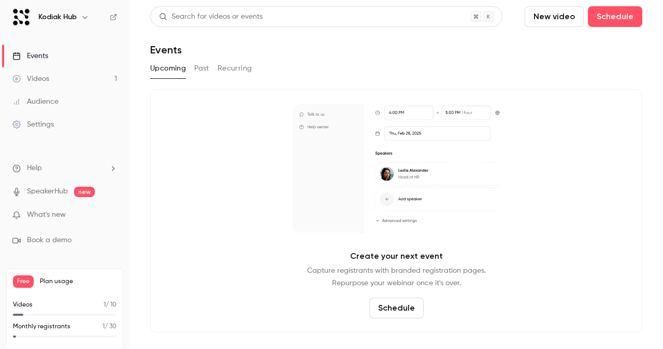 Image resolution: width=663 pixels, height=349 pixels. What do you see at coordinates (168, 68) in the screenshot?
I see `button: Upcoming` at bounding box center [168, 68].